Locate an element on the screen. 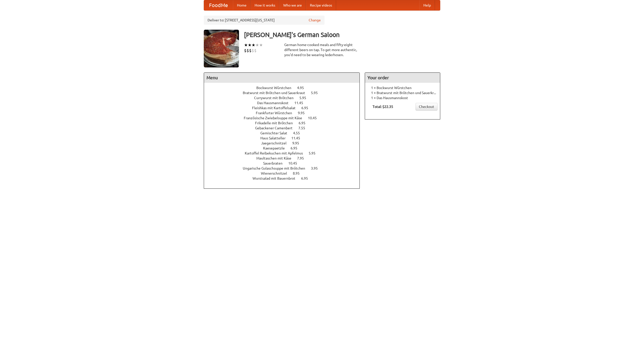 This screenshot has height=356, width=644. span: 3.95 is located at coordinates (317, 168).